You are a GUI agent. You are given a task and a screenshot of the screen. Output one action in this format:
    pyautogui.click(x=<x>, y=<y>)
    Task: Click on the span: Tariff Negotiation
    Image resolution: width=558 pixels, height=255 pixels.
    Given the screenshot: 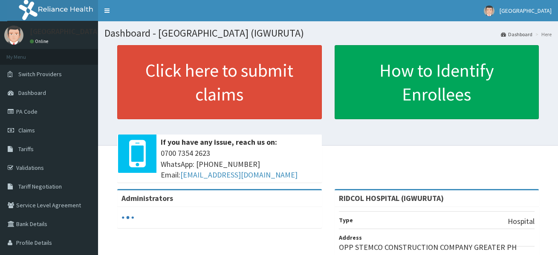 What is the action you would take?
    pyautogui.click(x=40, y=187)
    